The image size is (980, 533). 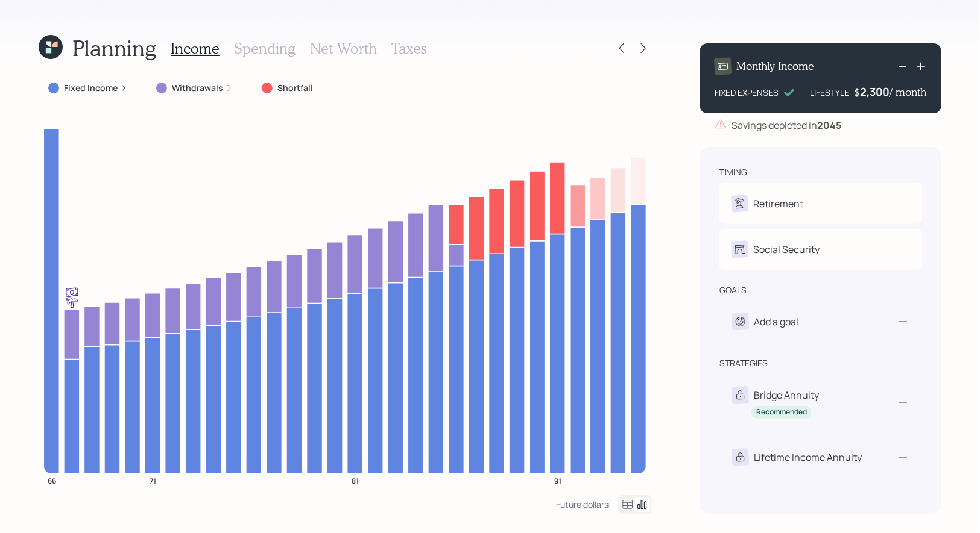 I want to click on h4: / month, so click(x=909, y=92).